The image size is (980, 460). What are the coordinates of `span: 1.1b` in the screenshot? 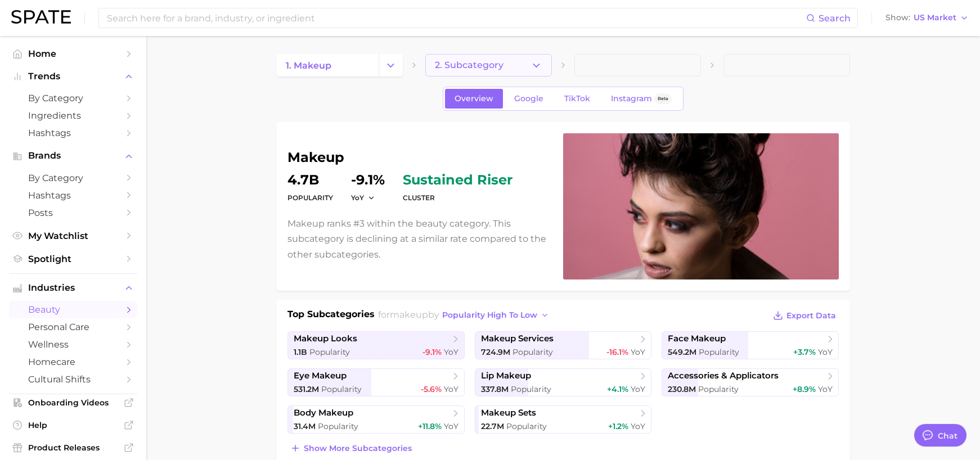 It's located at (300, 352).